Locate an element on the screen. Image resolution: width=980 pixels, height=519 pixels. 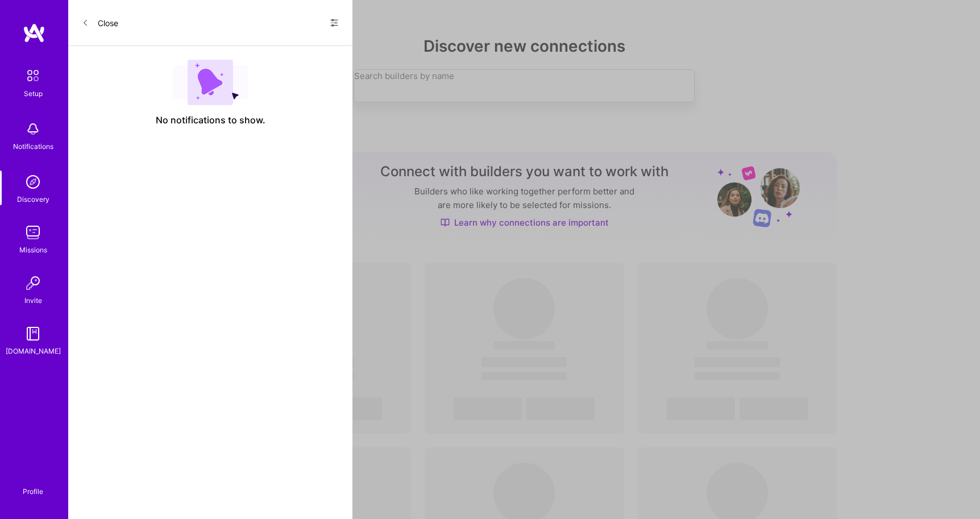
div: Discovery is located at coordinates (33, 199).